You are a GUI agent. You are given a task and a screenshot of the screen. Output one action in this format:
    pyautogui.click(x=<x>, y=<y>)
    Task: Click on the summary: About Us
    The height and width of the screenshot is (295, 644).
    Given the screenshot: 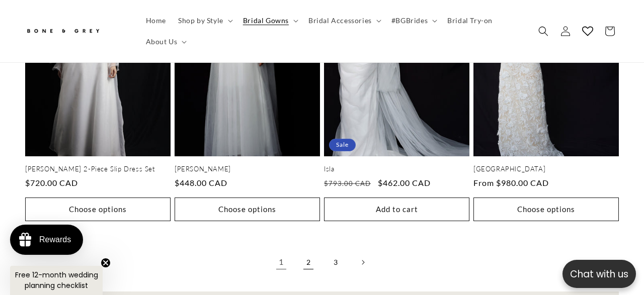 What is the action you would take?
    pyautogui.click(x=166, y=42)
    